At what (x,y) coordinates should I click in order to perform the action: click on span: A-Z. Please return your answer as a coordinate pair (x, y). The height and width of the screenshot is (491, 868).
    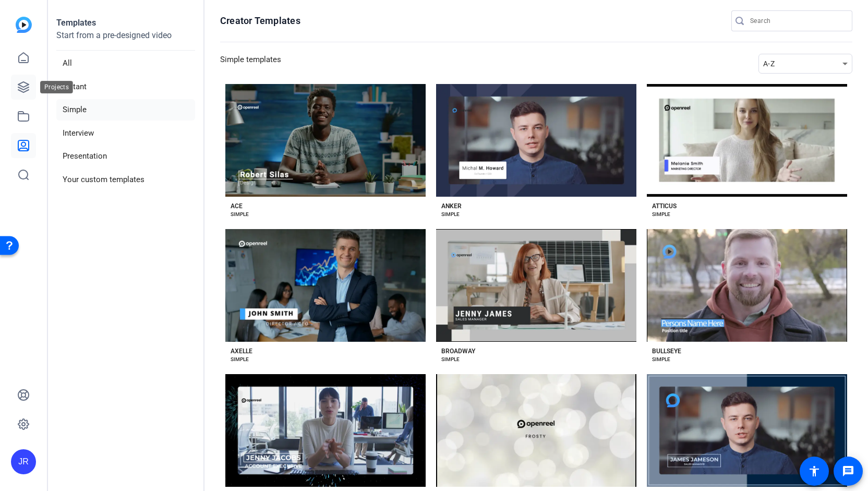
    Looking at the image, I should click on (769, 64).